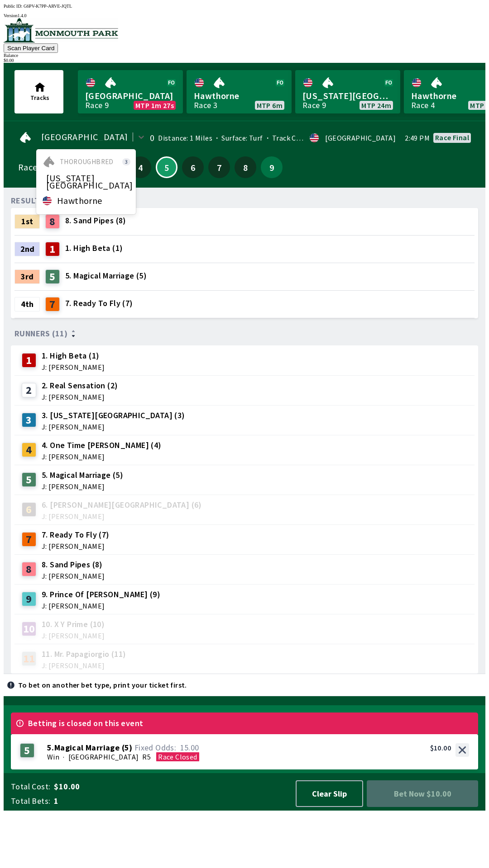  I want to click on div: Balance, so click(244, 55).